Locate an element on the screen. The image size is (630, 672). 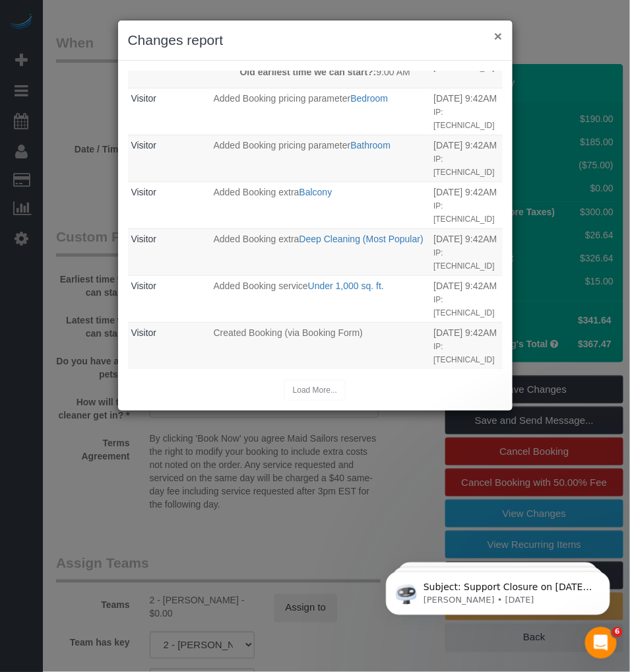
strong: Old earliest time we can start?: is located at coordinates (308, 72).